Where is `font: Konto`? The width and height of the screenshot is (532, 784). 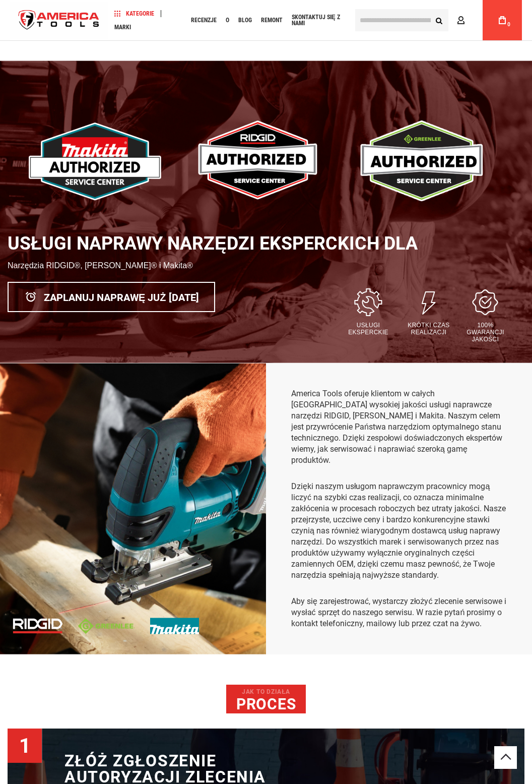
font: Konto is located at coordinates (480, 20).